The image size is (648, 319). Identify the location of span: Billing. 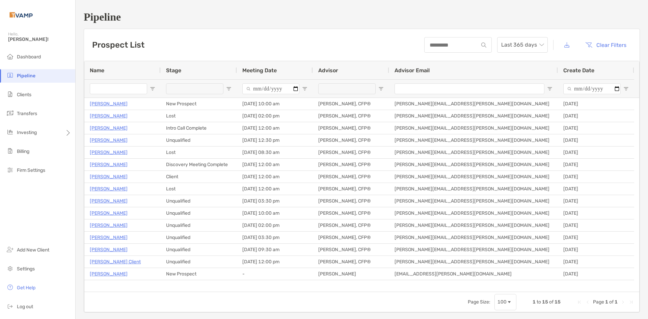
(23, 151).